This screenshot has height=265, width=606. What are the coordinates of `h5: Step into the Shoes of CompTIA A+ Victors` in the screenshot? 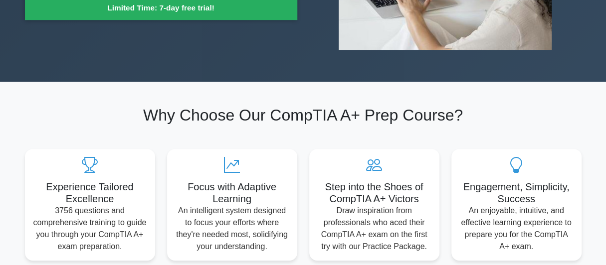 It's located at (374, 193).